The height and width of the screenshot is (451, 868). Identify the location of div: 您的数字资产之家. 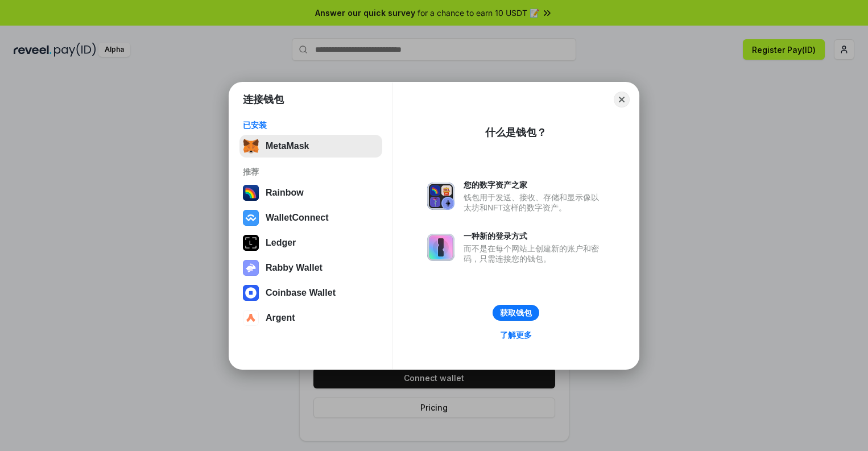
(534, 185).